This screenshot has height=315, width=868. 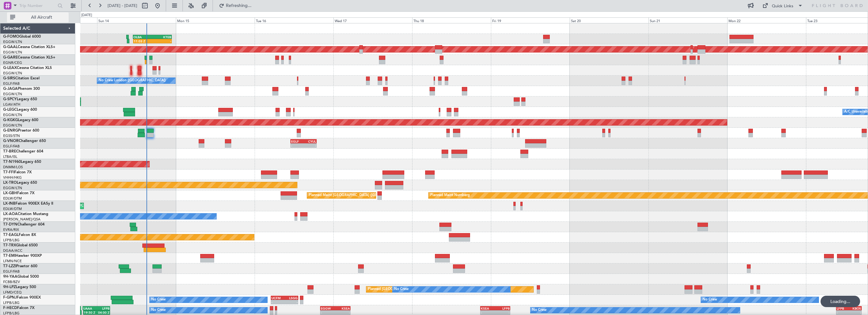 What do you see at coordinates (21, 130) in the screenshot?
I see `a: G-ENRGPraetor 600` at bounding box center [21, 130].